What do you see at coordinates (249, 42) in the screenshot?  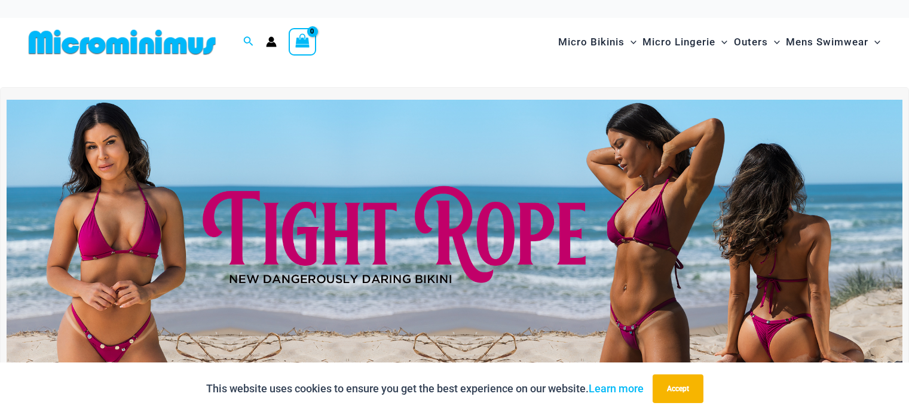 I see `a: Search icon link` at bounding box center [249, 42].